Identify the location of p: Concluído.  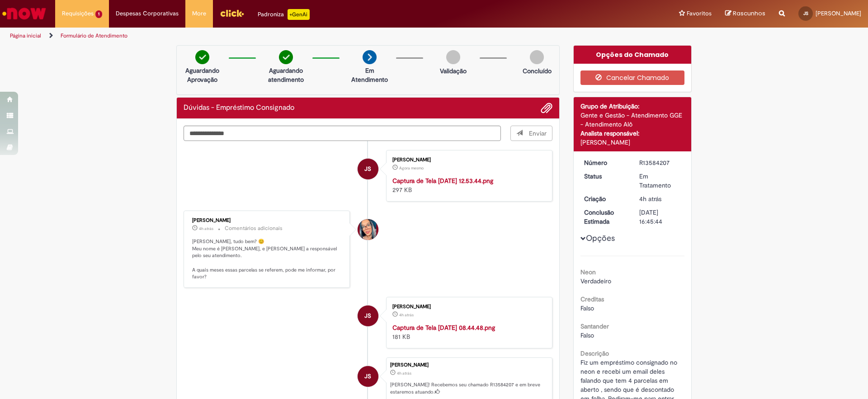
(537, 71).